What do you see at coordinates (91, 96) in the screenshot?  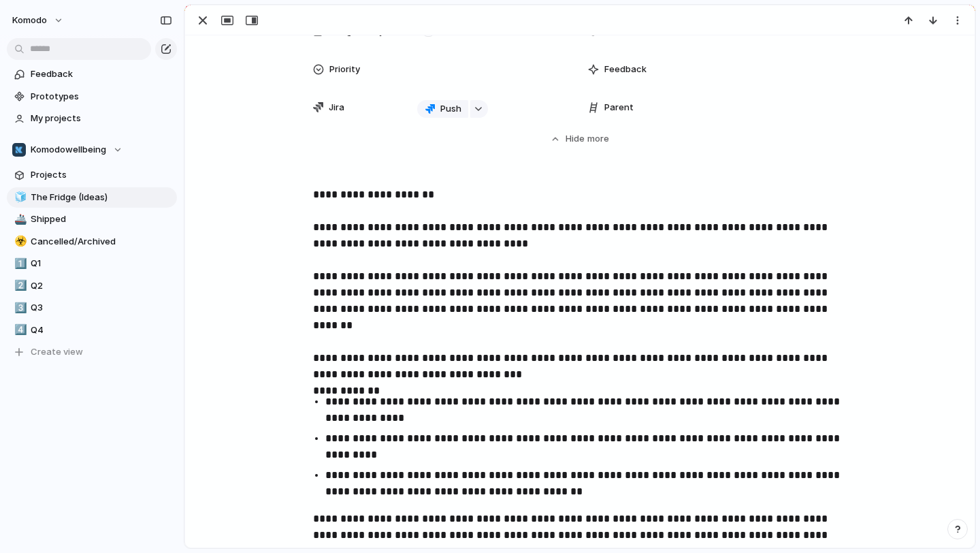 I see `a: Prototypes` at bounding box center [91, 96].